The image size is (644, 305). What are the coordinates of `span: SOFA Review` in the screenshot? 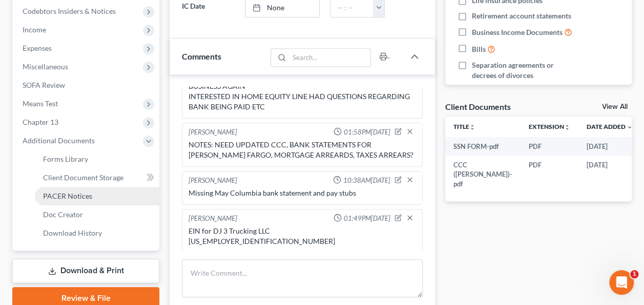 It's located at (44, 85).